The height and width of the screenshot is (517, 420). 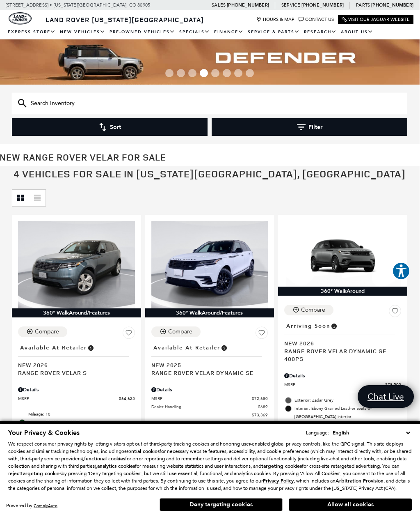 I want to click on strong: analytics cookies, so click(x=116, y=467).